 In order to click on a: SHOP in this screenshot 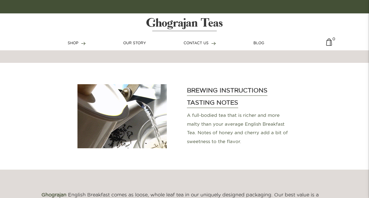, I will do `click(77, 43)`.